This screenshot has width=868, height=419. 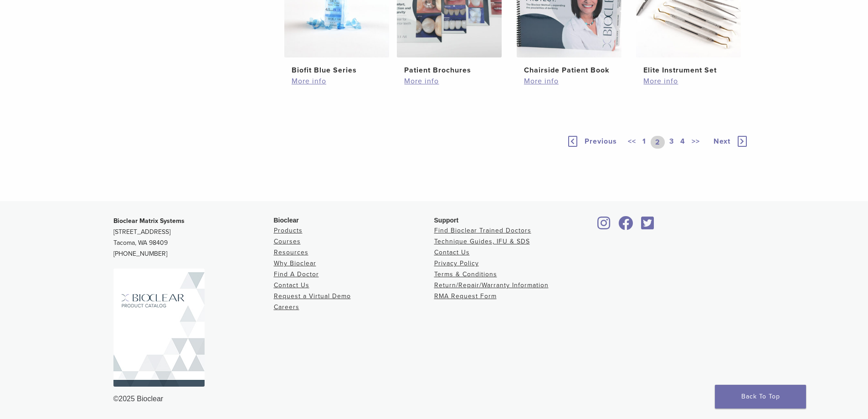 I want to click on img: Bioclear, so click(x=159, y=328).